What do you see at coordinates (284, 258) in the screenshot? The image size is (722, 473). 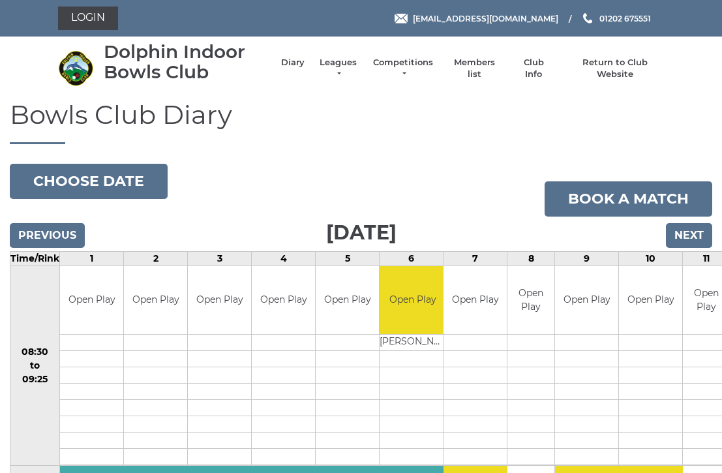 I see `td: 4` at bounding box center [284, 258].